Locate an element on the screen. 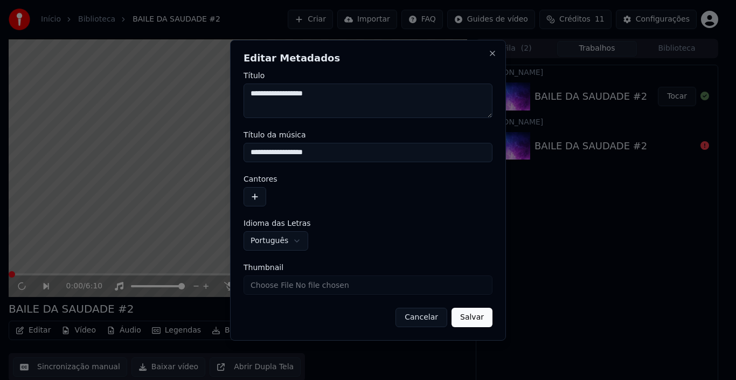  span: Thumbnail is located at coordinates (263, 267).